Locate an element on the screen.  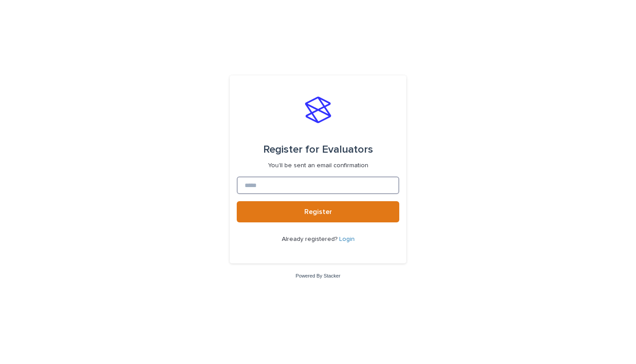
button: Register is located at coordinates (318, 212).